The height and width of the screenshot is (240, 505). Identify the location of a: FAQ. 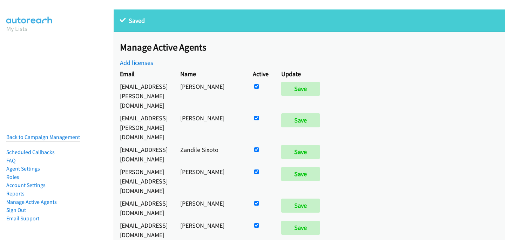
(11, 160).